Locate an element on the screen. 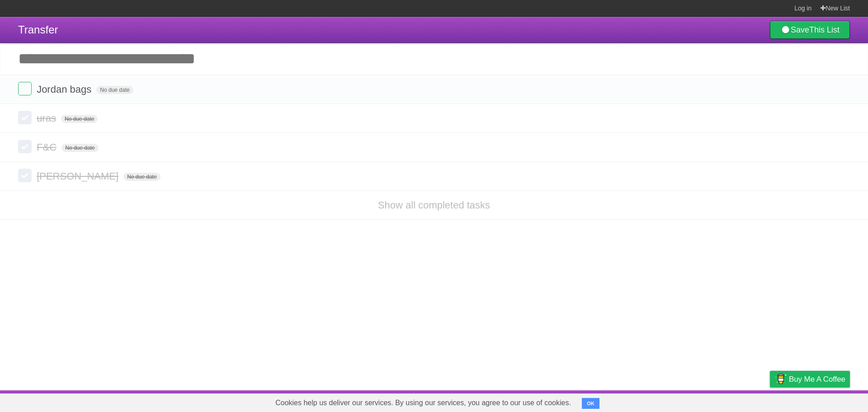 Image resolution: width=868 pixels, height=412 pixels. span: Cookies help us deliver our services. By using our services, you agree to our use of cookies. is located at coordinates (423, 403).